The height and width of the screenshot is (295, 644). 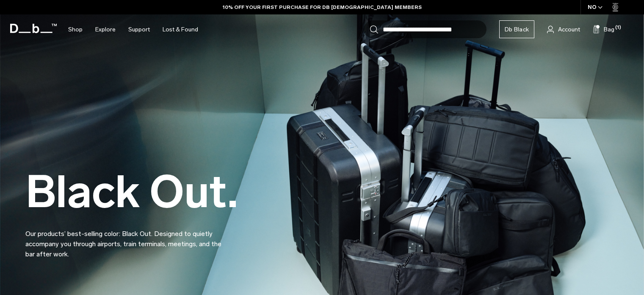 I want to click on a: Explore, so click(x=105, y=29).